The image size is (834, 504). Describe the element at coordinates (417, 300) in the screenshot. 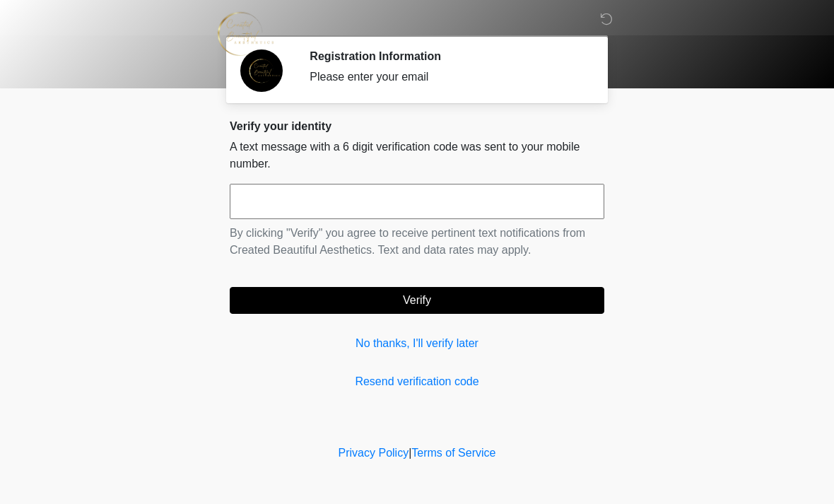

I see `button: Verify` at that location.